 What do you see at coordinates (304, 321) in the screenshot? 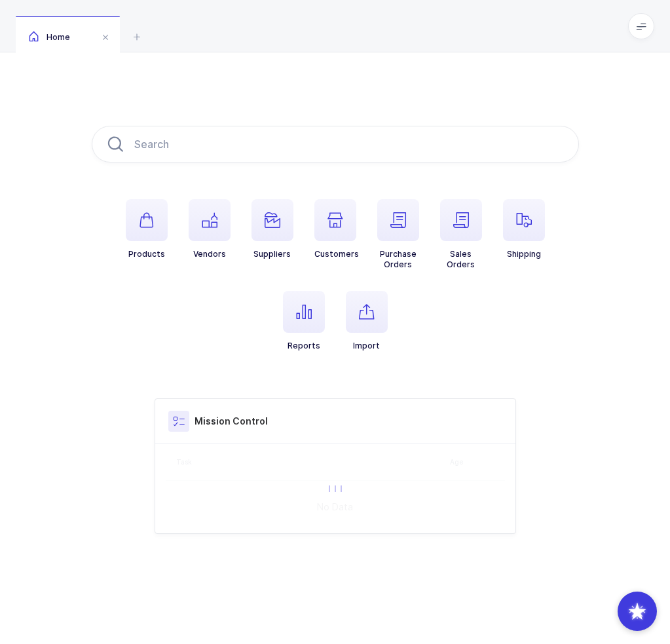
I see `button: Reports` at bounding box center [304, 321].